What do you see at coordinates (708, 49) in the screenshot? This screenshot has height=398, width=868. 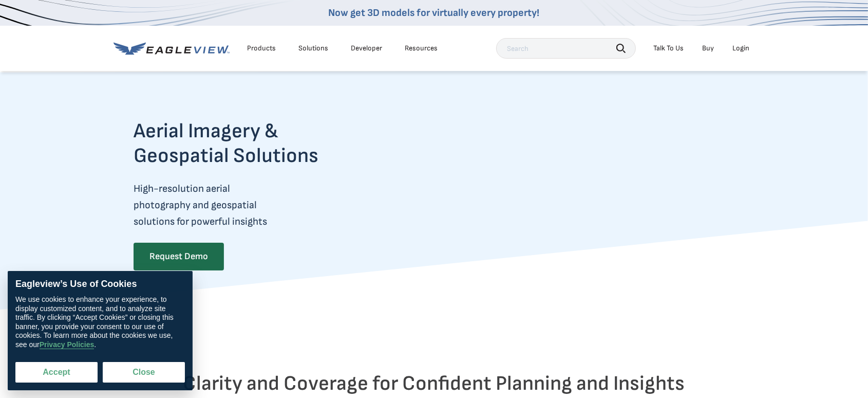 I see `a: Buy` at bounding box center [708, 49].